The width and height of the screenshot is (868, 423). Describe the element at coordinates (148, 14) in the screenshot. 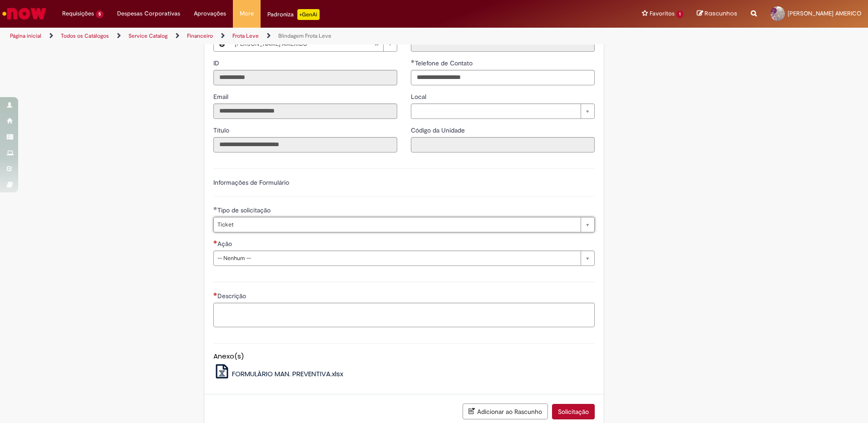

I see `span: Despesas Corporativas` at that location.